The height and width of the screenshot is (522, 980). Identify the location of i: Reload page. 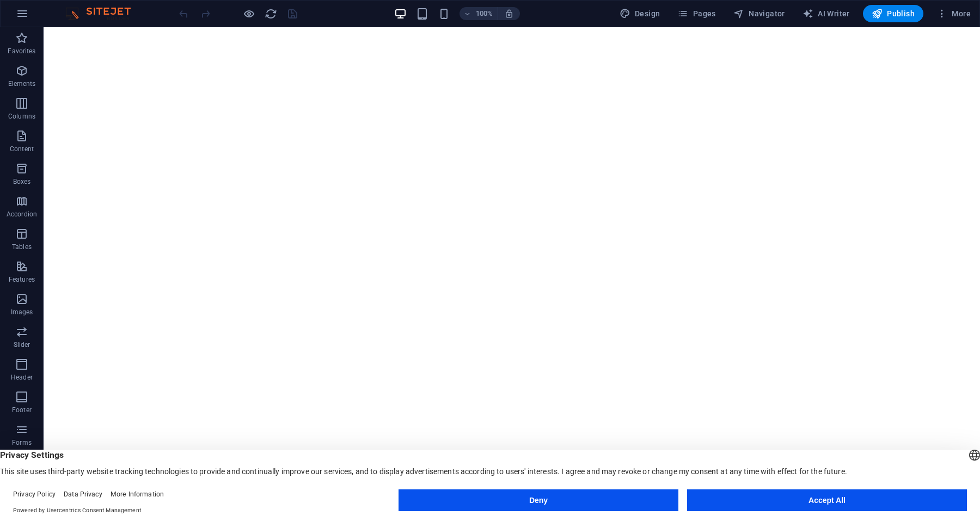
(271, 13).